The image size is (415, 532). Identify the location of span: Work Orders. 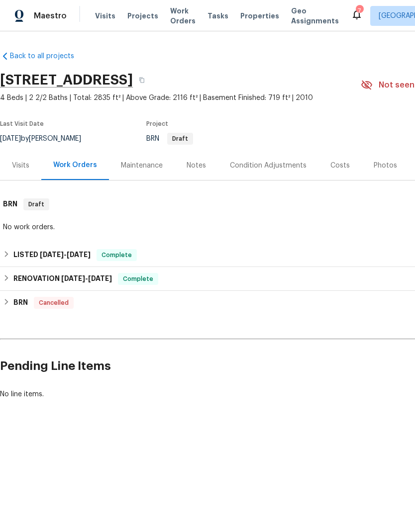
(183, 16).